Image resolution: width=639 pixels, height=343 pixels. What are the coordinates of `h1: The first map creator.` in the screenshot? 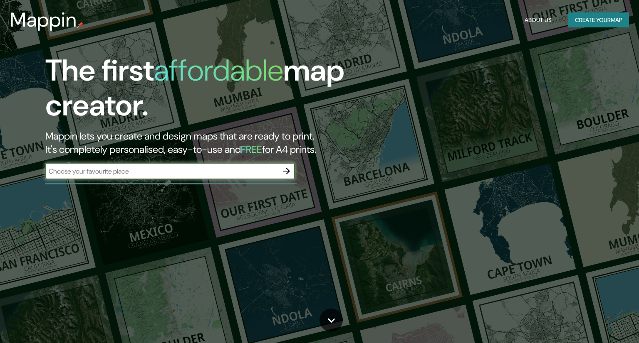 It's located at (205, 91).